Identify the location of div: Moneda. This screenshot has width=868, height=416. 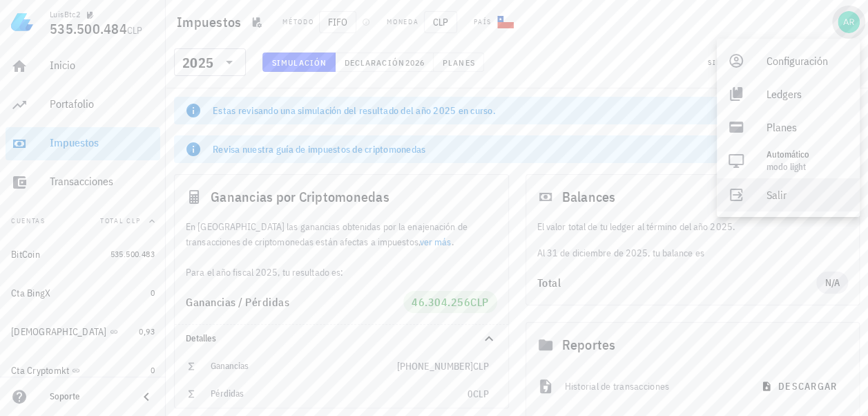
(403, 22).